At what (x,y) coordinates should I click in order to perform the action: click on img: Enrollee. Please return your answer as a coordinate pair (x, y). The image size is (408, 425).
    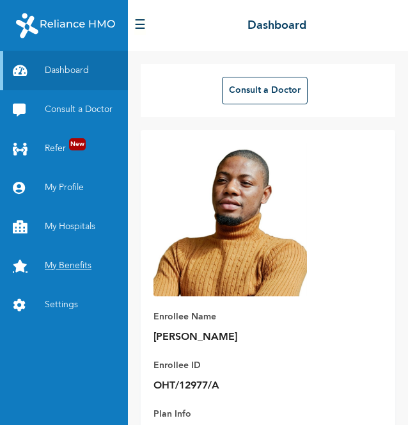
    Looking at the image, I should click on (230, 219).